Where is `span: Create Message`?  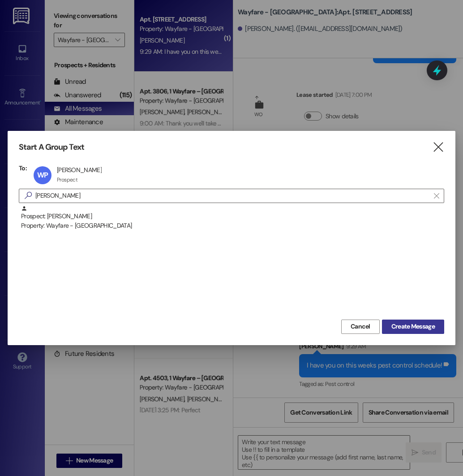 span: Create Message is located at coordinates (413, 326).